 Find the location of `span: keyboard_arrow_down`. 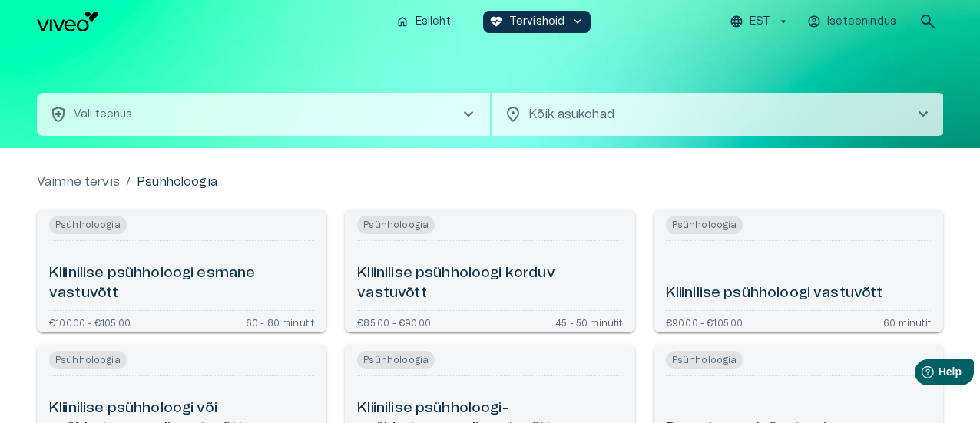

span: keyboard_arrow_down is located at coordinates (578, 22).